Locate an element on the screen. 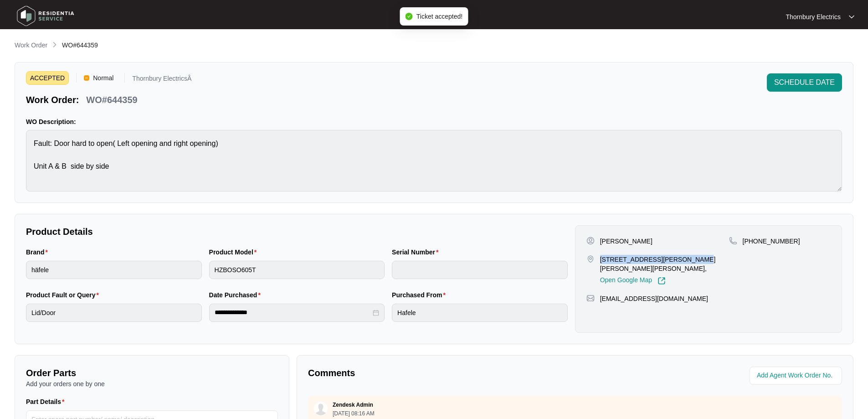  p: WO Description: is located at coordinates (434, 122).